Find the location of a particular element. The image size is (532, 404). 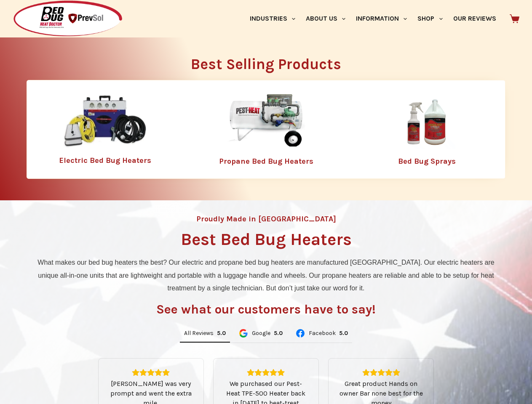

p: What makes our bed bug heaters the best? Our electric and propane bed bug heaters are manufacture... is located at coordinates (266, 275).